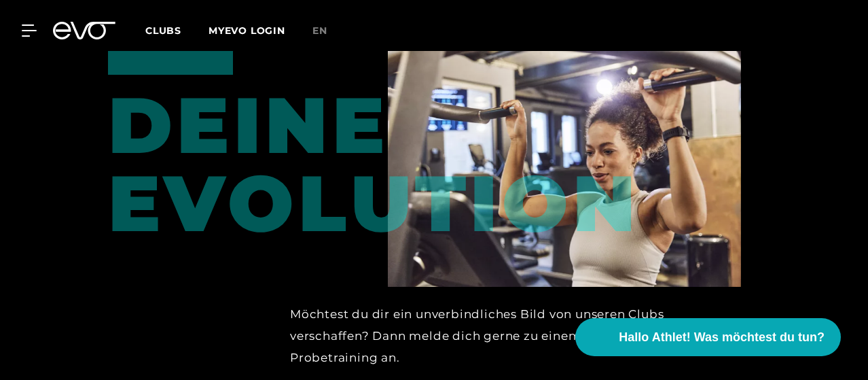 This screenshot has width=868, height=380. What do you see at coordinates (707, 337) in the screenshot?
I see `button: Hallo Athlet! Was möchtest du tun?` at bounding box center [707, 337].